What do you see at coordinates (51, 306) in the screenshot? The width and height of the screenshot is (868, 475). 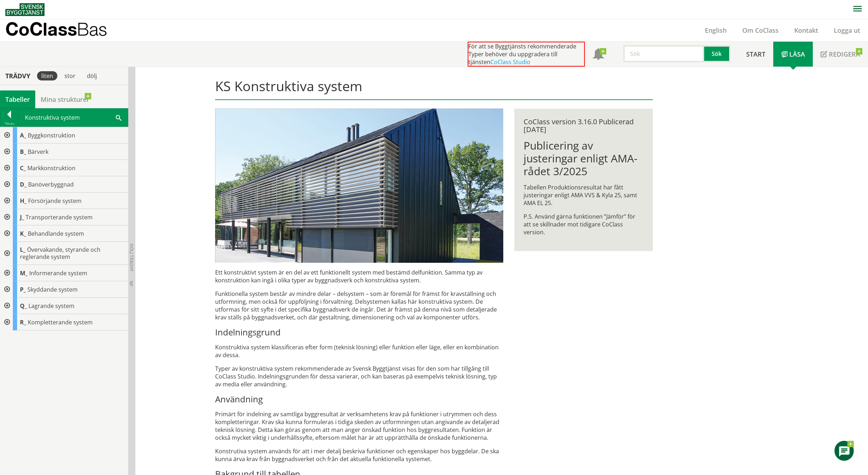 I see `span: Lagrande system` at bounding box center [51, 306].